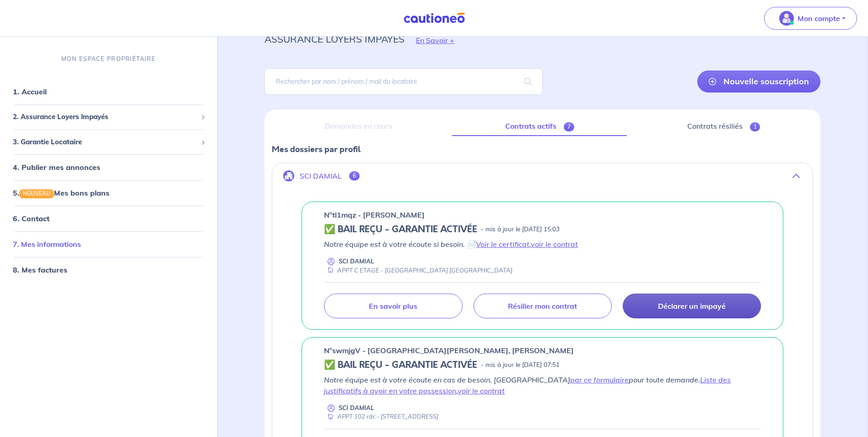 The height and width of the screenshot is (437, 868). Describe the element at coordinates (334, 39) in the screenshot. I see `p: assurance loyers impayés` at that location.